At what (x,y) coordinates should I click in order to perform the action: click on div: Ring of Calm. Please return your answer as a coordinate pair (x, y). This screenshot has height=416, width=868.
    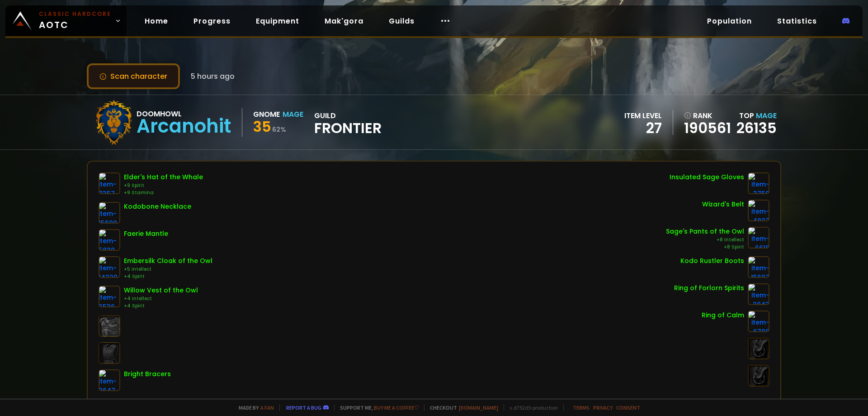
    Looking at the image, I should click on (723, 315).